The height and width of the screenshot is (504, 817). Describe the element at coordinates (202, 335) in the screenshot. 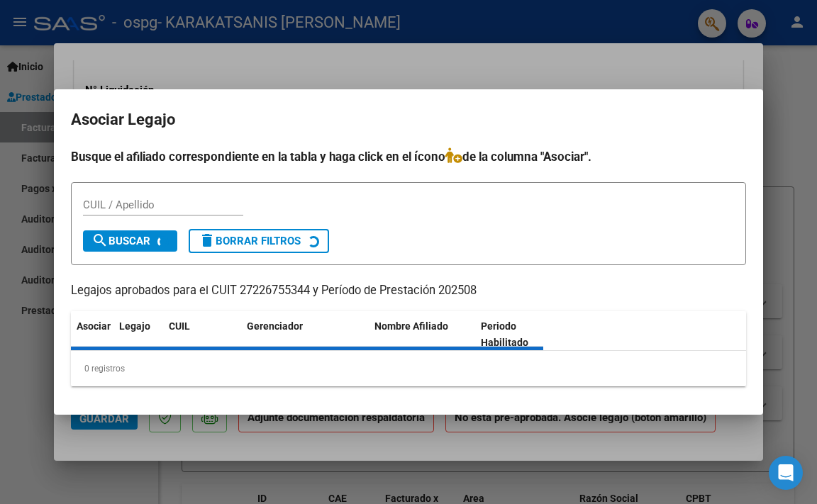

I see `datatable-header-cell: CUIL` at that location.